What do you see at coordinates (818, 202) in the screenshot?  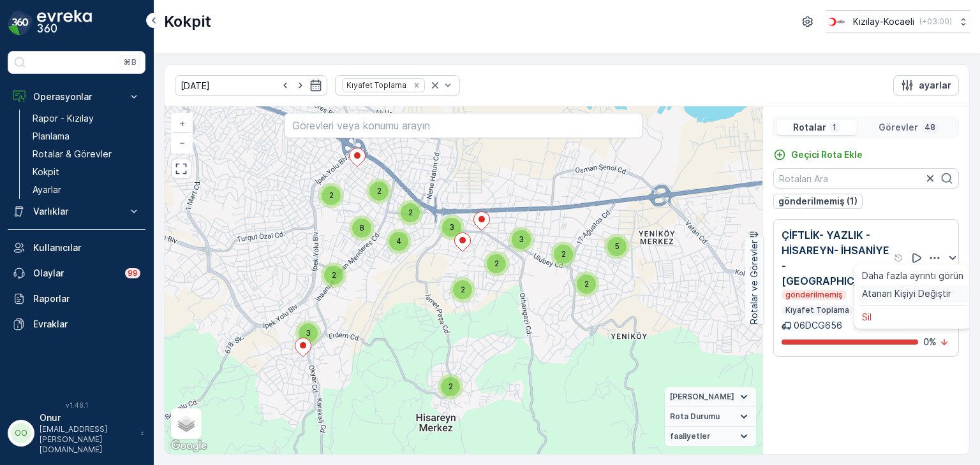 I see `p: gönderilmemiş (1)` at bounding box center [818, 202].